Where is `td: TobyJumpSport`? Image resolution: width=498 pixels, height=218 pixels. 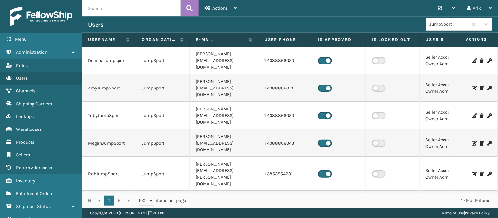 td: TobyJumpSport is located at coordinates (109, 116).